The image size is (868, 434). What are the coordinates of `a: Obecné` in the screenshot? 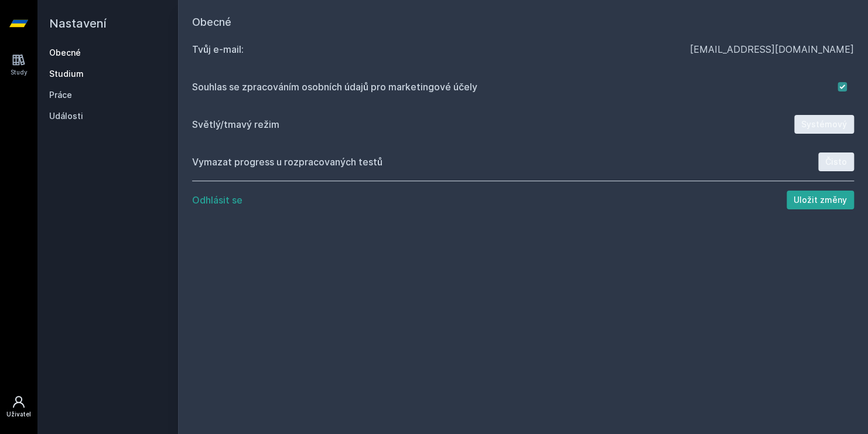 It's located at (107, 53).